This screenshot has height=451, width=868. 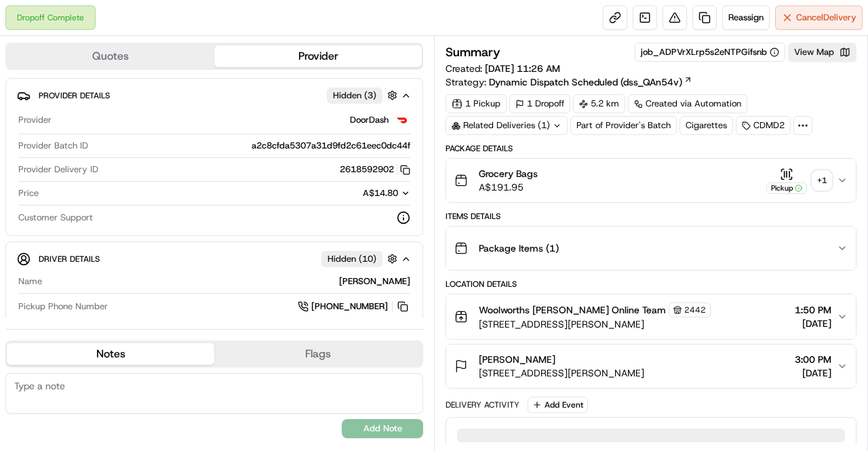 I want to click on button: View Map, so click(x=821, y=52).